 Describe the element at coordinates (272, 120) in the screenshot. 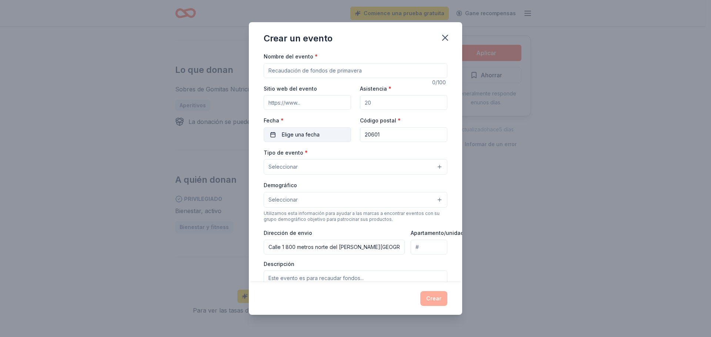

I see `font: Fecha` at that location.